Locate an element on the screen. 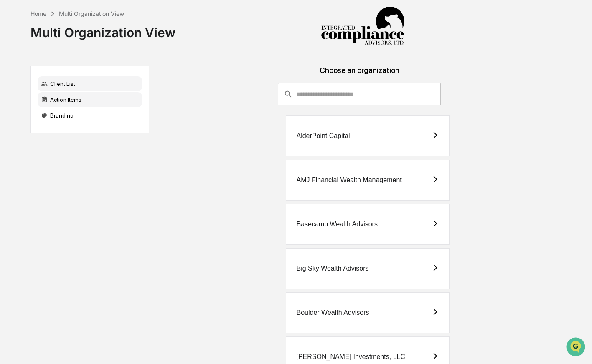 This screenshot has height=364, width=592. a: 🔎Data Lookup is located at coordinates (30, 125).